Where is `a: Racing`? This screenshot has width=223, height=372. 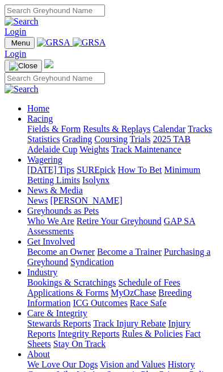
a: Racing is located at coordinates (40, 118).